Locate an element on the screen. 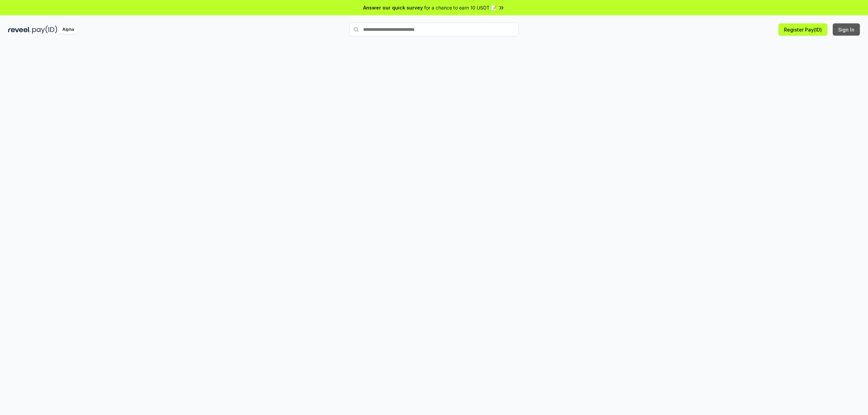 The height and width of the screenshot is (415, 868). div: Alpha is located at coordinates (68, 29).